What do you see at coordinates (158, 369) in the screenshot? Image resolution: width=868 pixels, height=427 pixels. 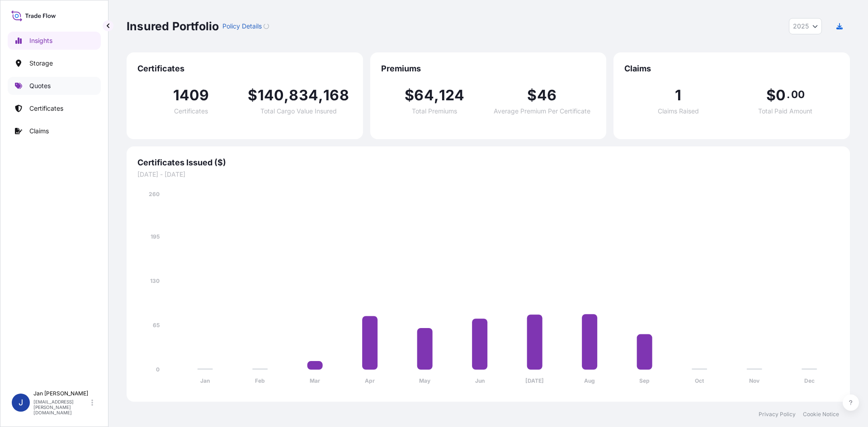 I see `tspan: 0` at bounding box center [158, 369].